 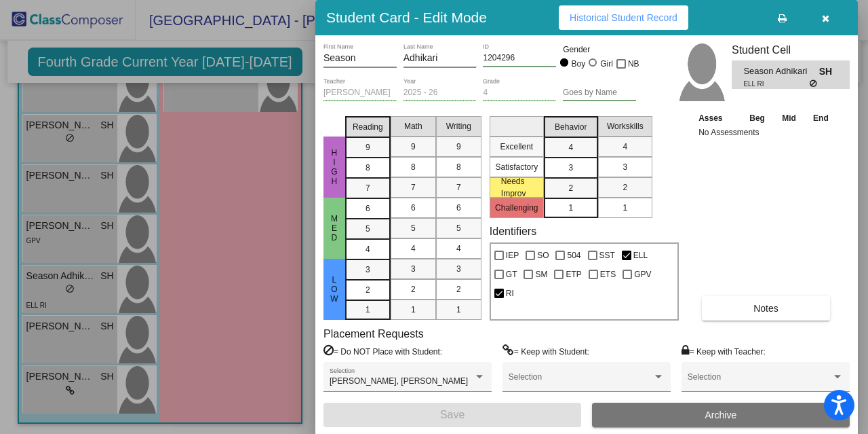 What do you see at coordinates (791, 49) in the screenshot?
I see `h3: Student Cell` at bounding box center [791, 49].